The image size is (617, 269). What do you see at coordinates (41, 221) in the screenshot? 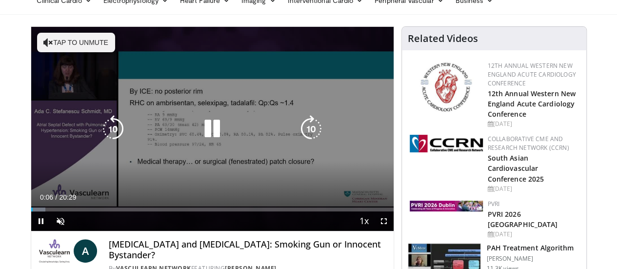
I see `button: Pause` at bounding box center [41, 221].